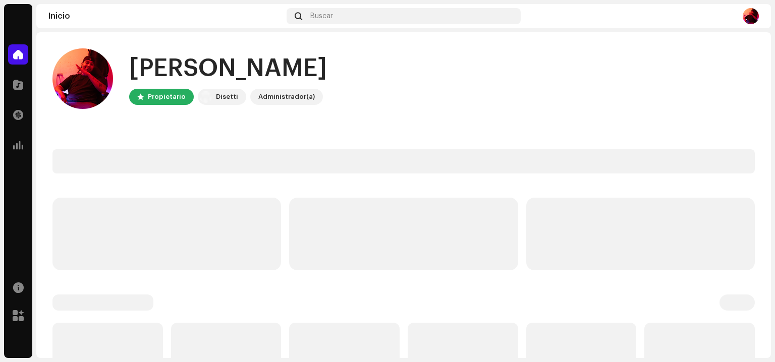 The image size is (775, 362). What do you see at coordinates (206, 97) in the screenshot?
I see `img: 02a7c2d3-3c89-4098-b12f-2ff2945c95ee` at bounding box center [206, 97].